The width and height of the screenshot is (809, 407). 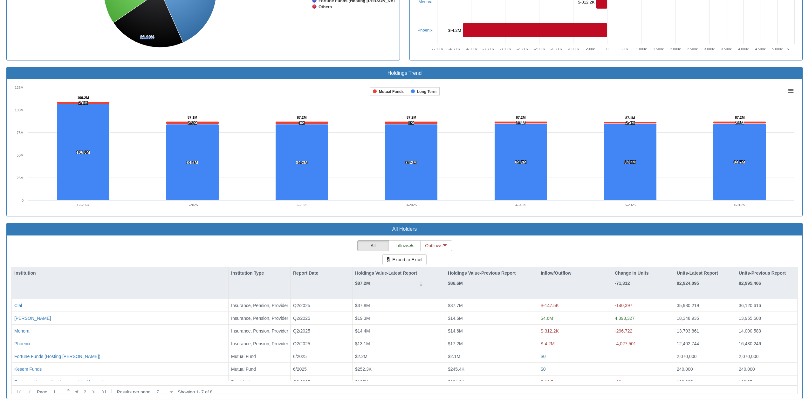 What do you see at coordinates (676, 49) in the screenshot?
I see `tspan: 2 000k` at bounding box center [676, 49].